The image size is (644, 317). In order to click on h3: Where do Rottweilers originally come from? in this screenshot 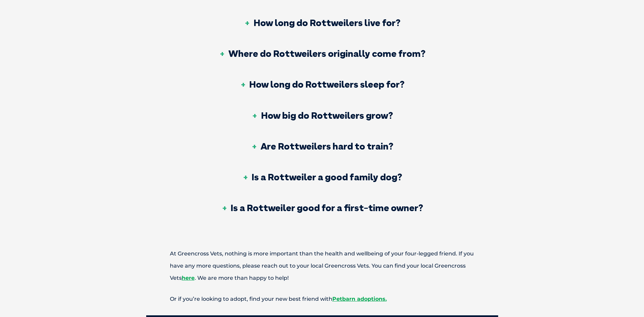, I will do `click(322, 54)`.